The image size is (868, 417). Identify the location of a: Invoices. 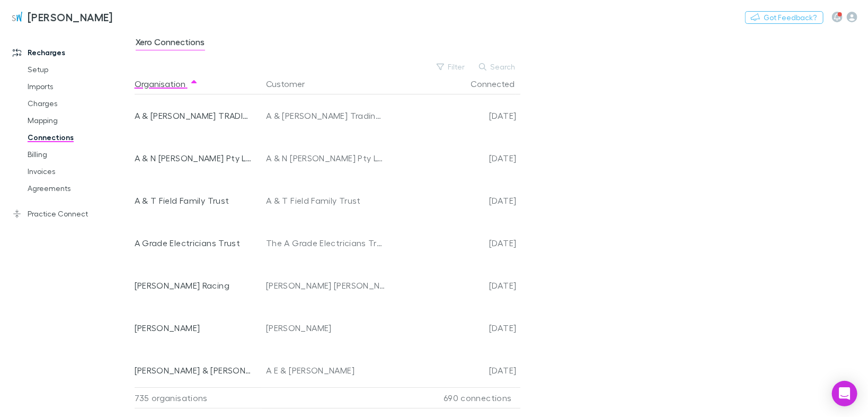
(78, 171).